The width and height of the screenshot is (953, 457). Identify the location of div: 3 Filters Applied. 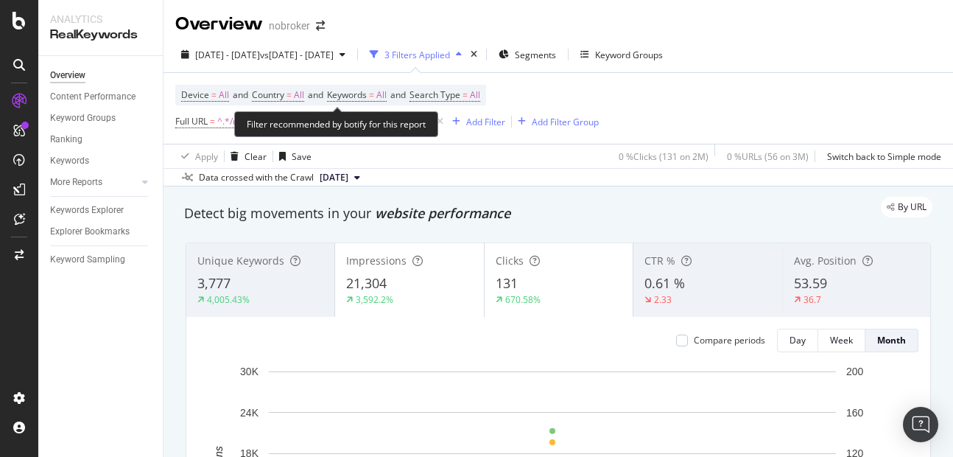
(417, 55).